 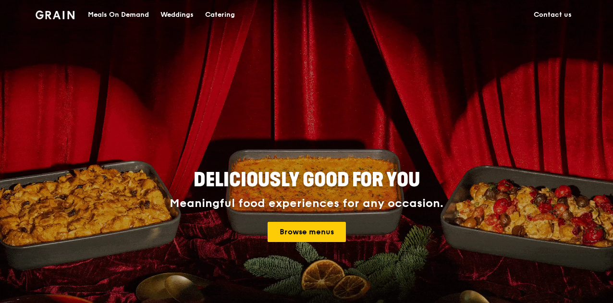 I want to click on a: Contact us, so click(x=553, y=15).